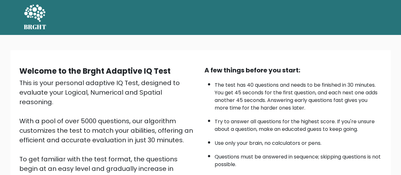  What do you see at coordinates (35, 27) in the screenshot?
I see `h5: BRGHT` at bounding box center [35, 27].